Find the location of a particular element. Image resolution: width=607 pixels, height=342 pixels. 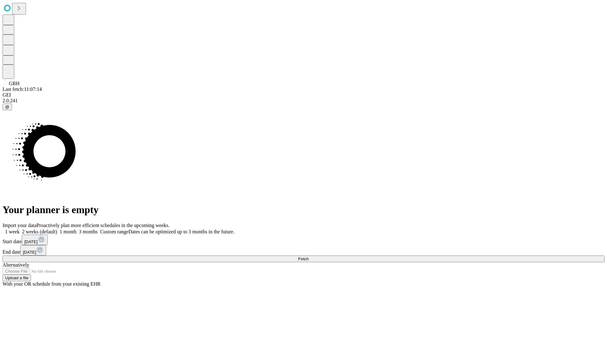

div: Start date is located at coordinates (304, 239).